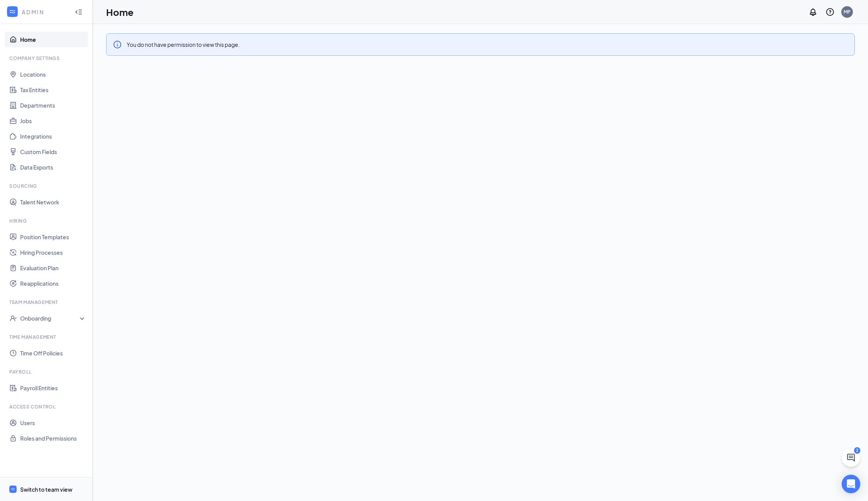  What do you see at coordinates (79, 12) in the screenshot?
I see `svg: Collapse` at bounding box center [79, 12].